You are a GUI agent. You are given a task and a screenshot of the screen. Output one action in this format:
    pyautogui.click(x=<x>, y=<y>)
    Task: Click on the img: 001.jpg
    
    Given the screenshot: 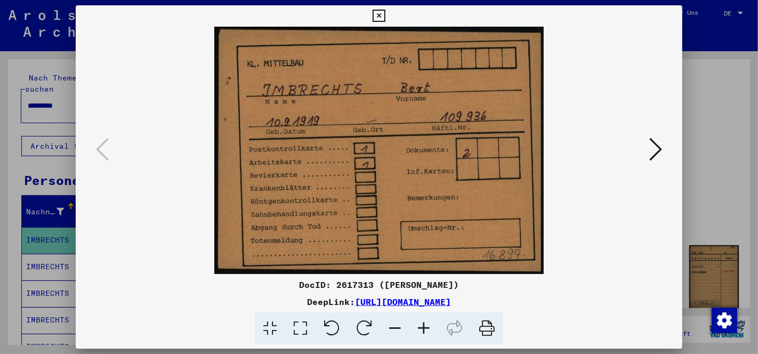 What is the action you would take?
    pyautogui.click(x=379, y=150)
    